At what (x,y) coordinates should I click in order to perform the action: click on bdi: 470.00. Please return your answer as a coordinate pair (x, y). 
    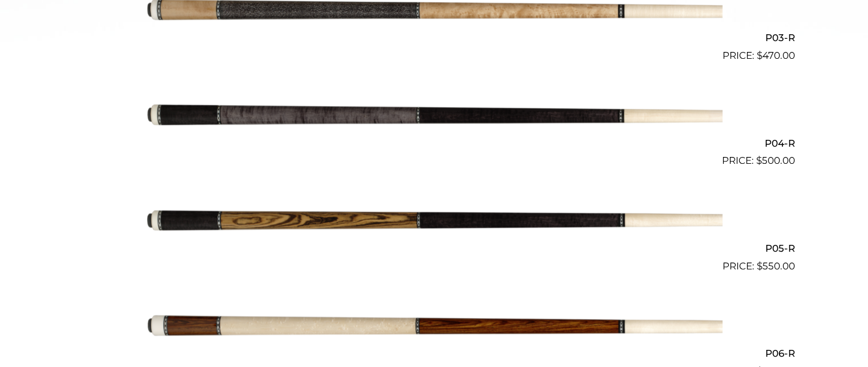
    Looking at the image, I should click on (775, 55).